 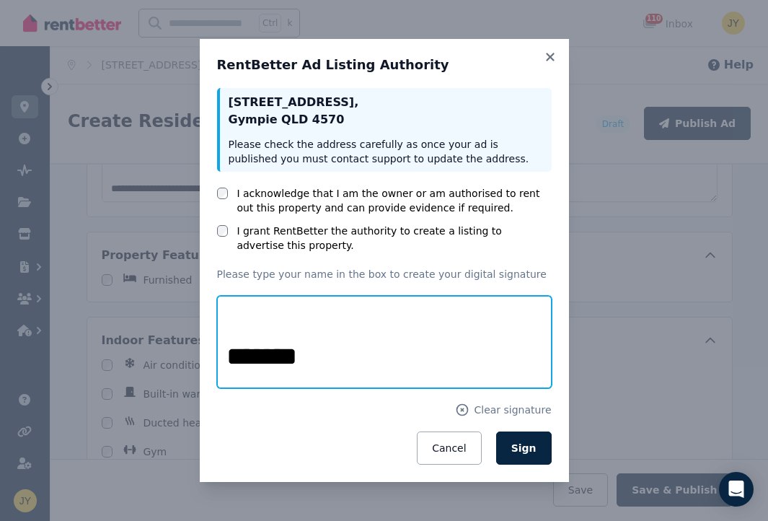 I want to click on button: Sign, so click(x=524, y=448).